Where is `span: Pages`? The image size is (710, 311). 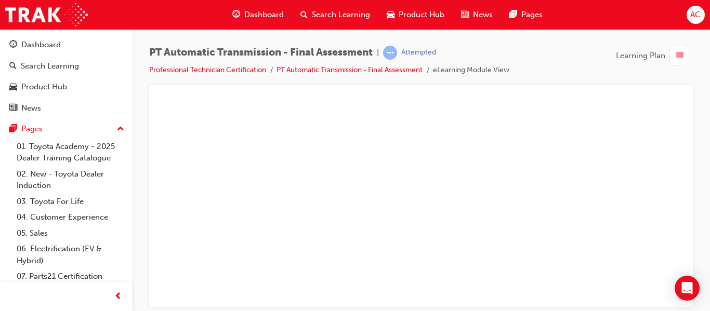
span: Pages is located at coordinates (532, 15).